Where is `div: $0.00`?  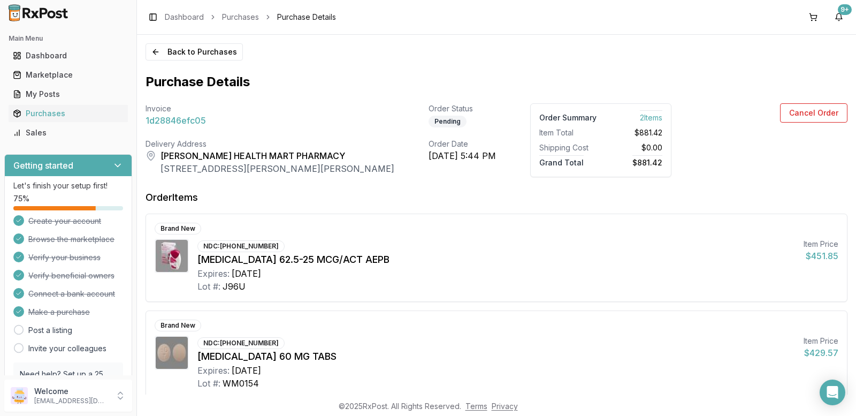
div: $0.00 is located at coordinates (633, 148).